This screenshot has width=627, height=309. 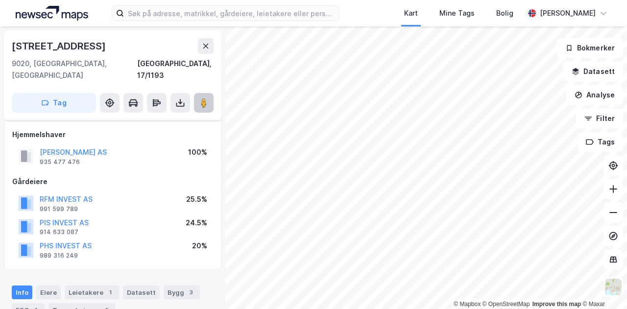 I want to click on div: 1, so click(x=110, y=292).